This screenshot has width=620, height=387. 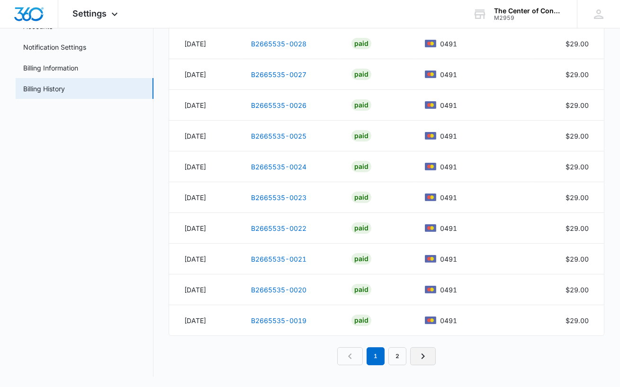 I want to click on div: account id, so click(x=528, y=18).